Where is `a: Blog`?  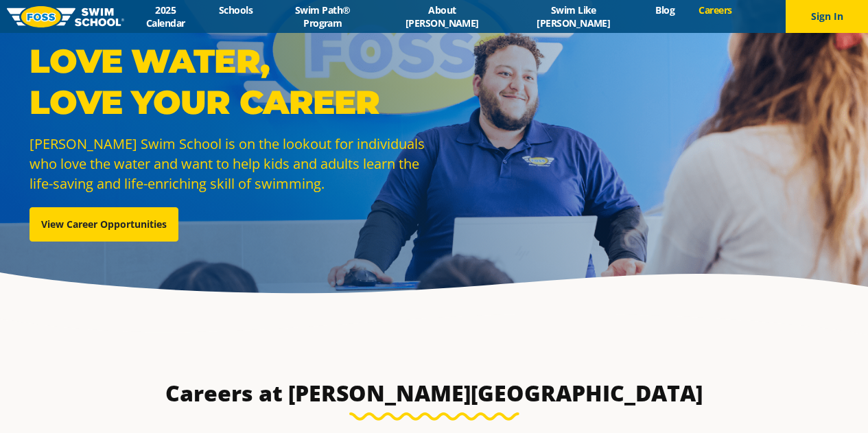 a: Blog is located at coordinates (665, 9).